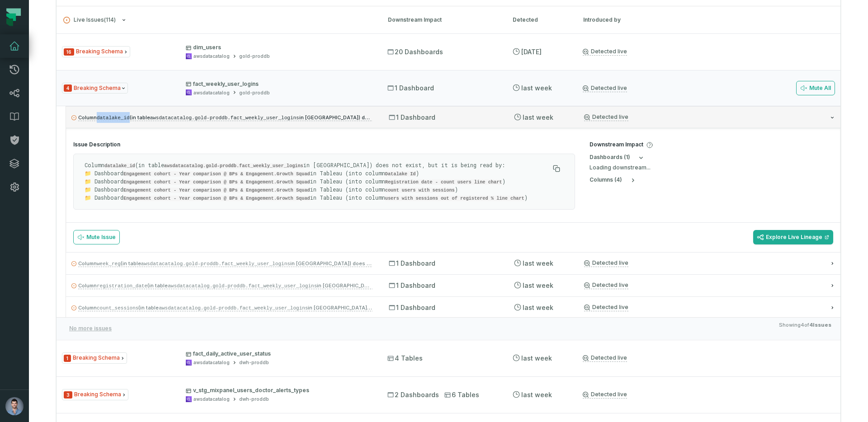 The height and width of the screenshot is (422, 868). I want to click on relative-time: Aug 17, 2025, 4:04 AM GMT+3, so click(537, 395).